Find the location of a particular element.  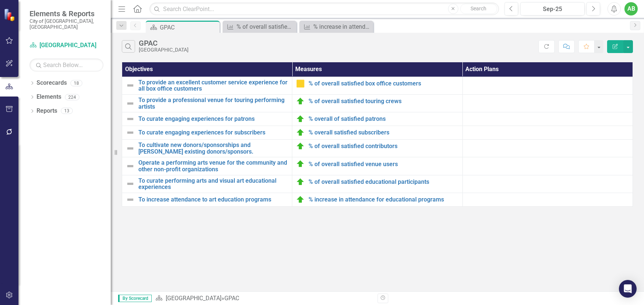

div: AB is located at coordinates (631, 9).